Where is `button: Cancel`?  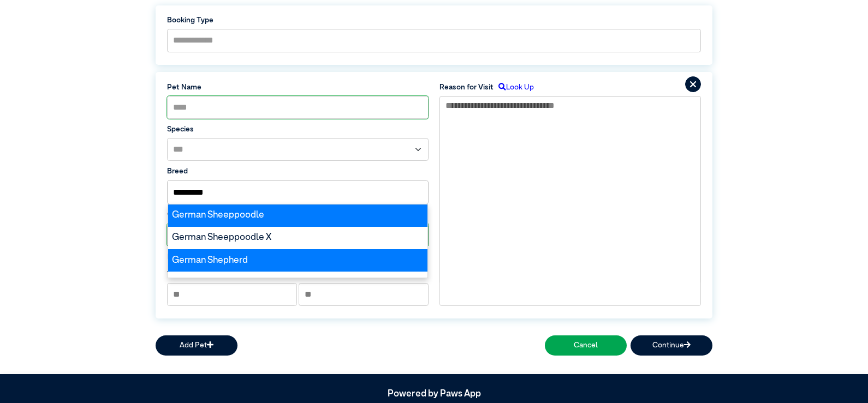
button: Cancel is located at coordinates (586, 345).